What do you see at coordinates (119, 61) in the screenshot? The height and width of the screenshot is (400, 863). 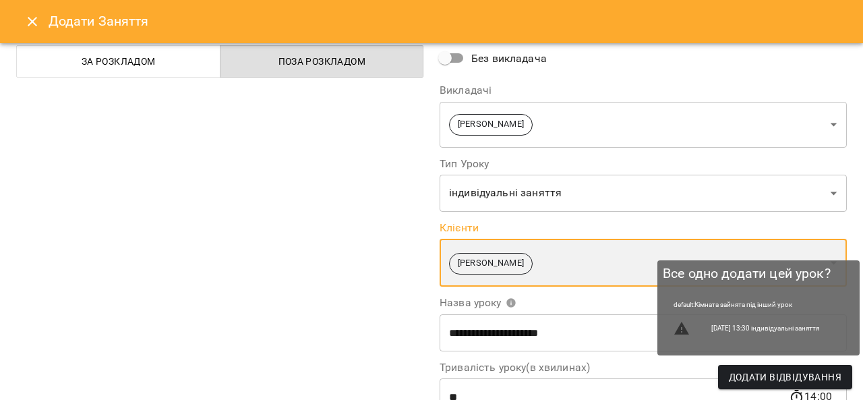 I see `span: За розкладом` at bounding box center [119, 61].